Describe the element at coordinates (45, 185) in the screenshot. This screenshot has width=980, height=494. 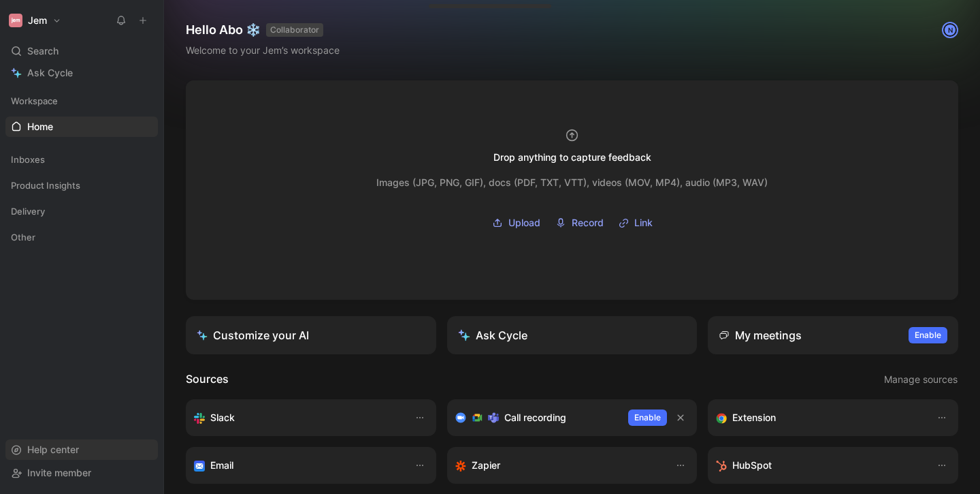
I see `span: Product Insights` at that location.